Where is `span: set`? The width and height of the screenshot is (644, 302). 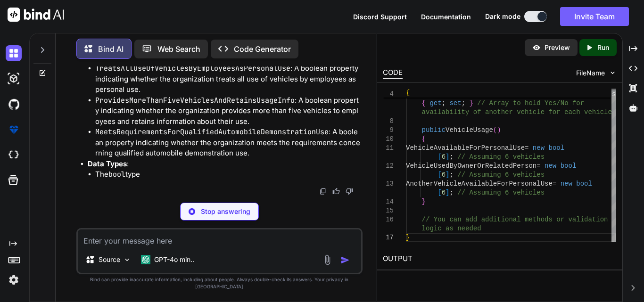
span: set is located at coordinates (455, 103).